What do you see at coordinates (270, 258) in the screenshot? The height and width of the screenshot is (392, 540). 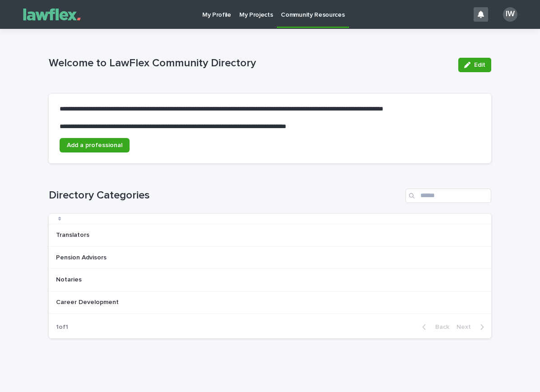 I see `tr: Pension AdvisorsPension Advisors` at bounding box center [270, 258].